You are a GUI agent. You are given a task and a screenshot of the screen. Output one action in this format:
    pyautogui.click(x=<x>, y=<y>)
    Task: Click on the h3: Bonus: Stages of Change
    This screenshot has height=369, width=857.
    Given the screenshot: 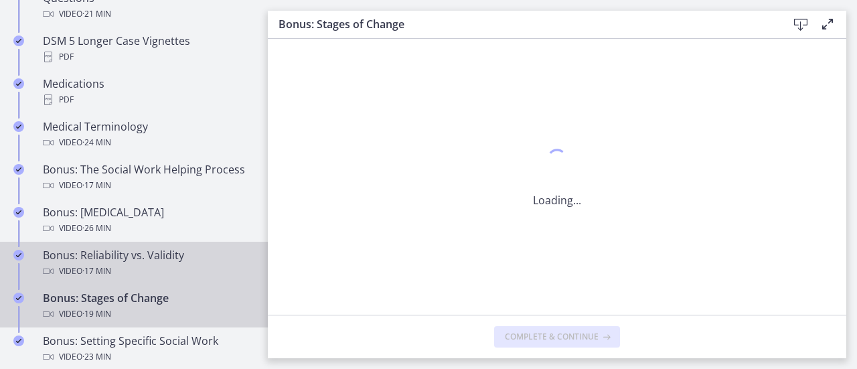 What is the action you would take?
    pyautogui.click(x=522, y=24)
    